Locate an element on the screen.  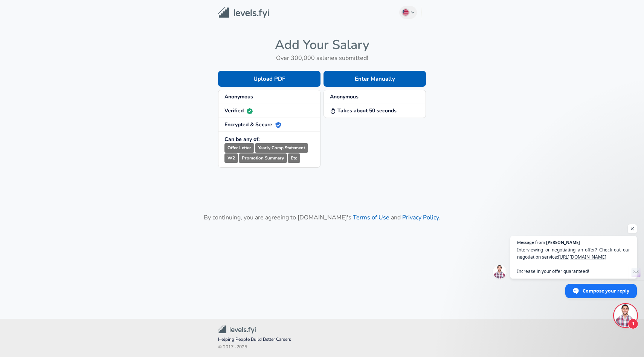
strong: Encrypted & Secure is located at coordinates (253, 125).